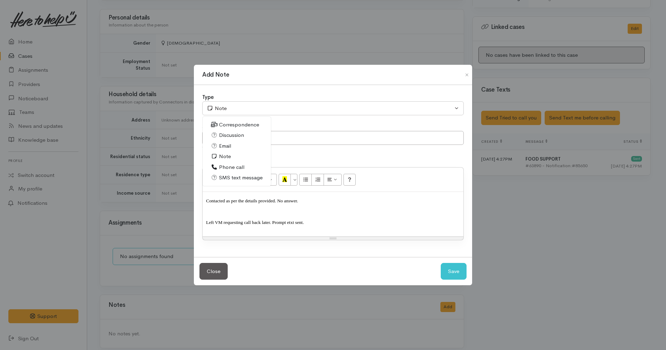 This screenshot has width=666, height=350. I want to click on span: Phone call, so click(231, 167).